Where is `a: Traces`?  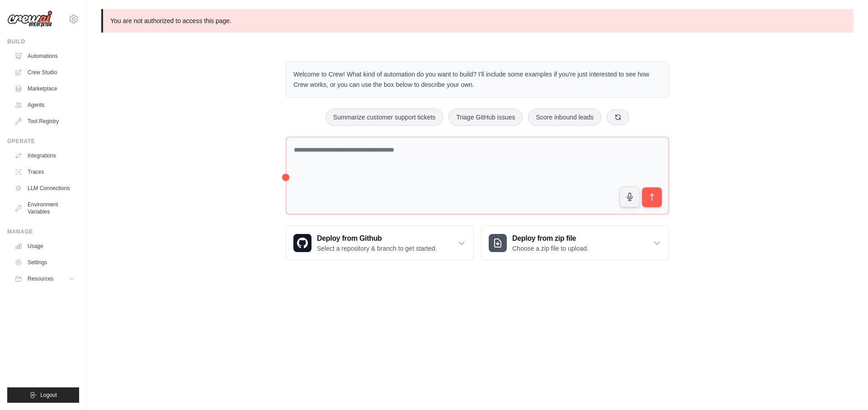
a: Traces is located at coordinates (45, 172).